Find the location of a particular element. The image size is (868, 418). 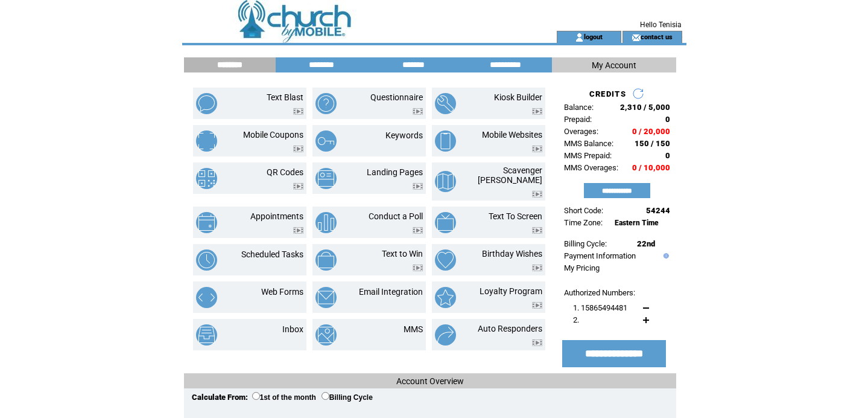

img: contact_us_icon.gif is located at coordinates (636, 37).